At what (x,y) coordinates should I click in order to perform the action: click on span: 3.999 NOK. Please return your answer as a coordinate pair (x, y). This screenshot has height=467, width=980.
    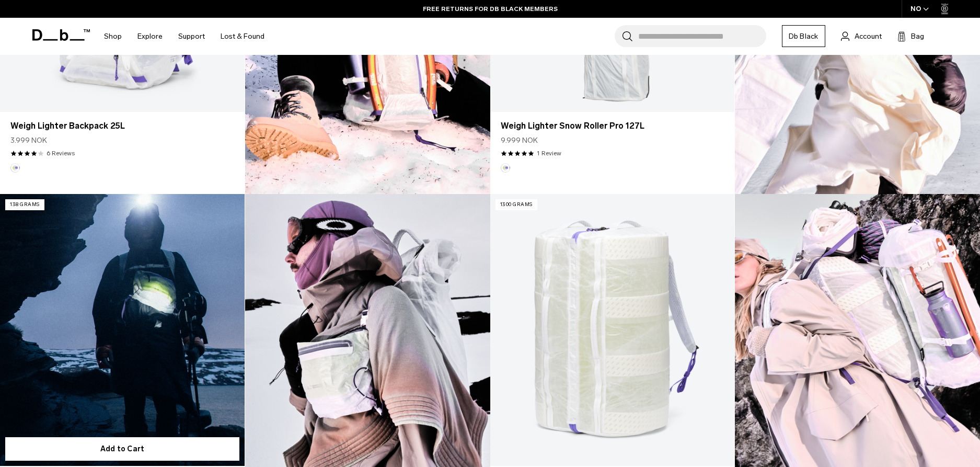
    Looking at the image, I should click on (29, 140).